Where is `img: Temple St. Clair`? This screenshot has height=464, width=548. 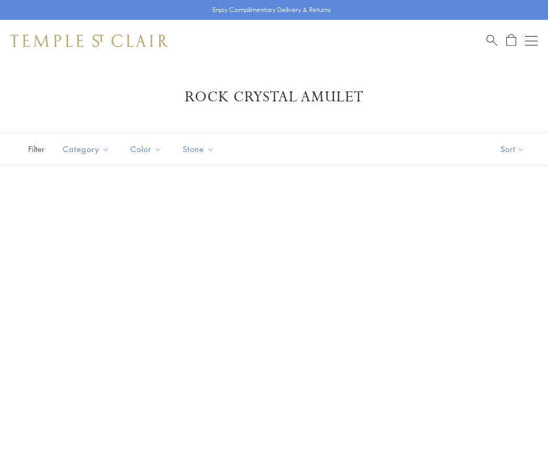 img: Temple St. Clair is located at coordinates (89, 41).